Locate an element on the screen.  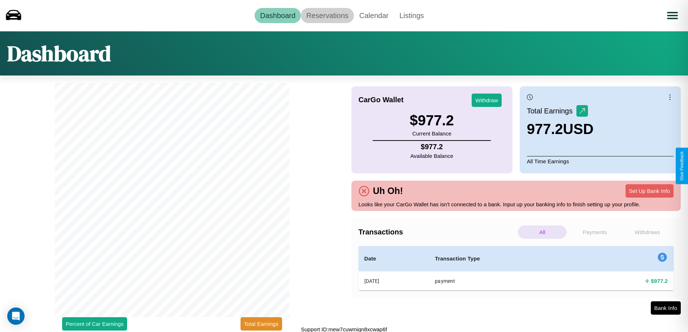
a: Reservations is located at coordinates (327, 16).